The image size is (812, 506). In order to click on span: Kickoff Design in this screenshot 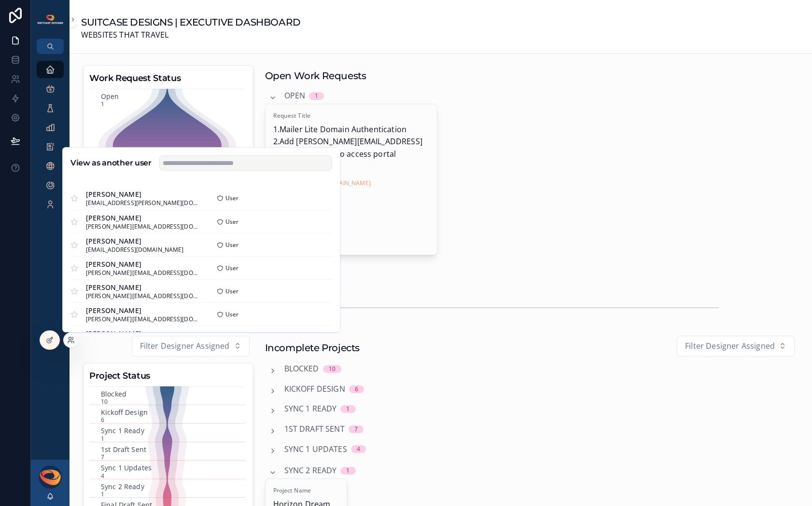, I will do `click(315, 389)`.